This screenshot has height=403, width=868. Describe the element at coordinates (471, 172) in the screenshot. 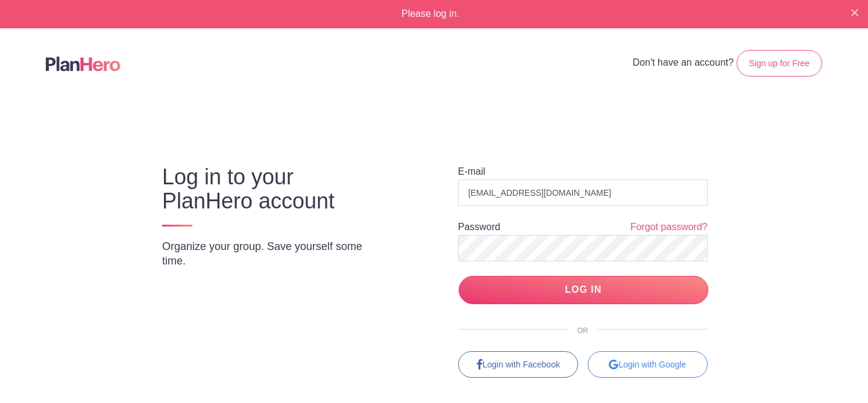

I see `label: E-mail` at that location.